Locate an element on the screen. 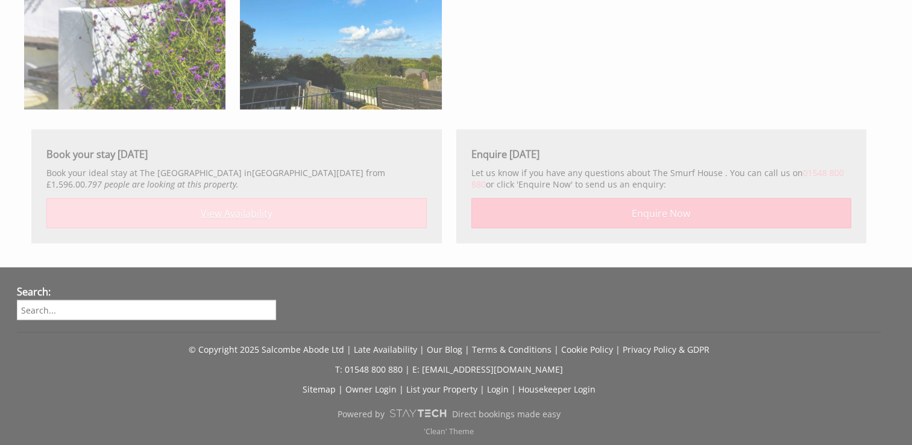  input: Search... is located at coordinates (146, 310).